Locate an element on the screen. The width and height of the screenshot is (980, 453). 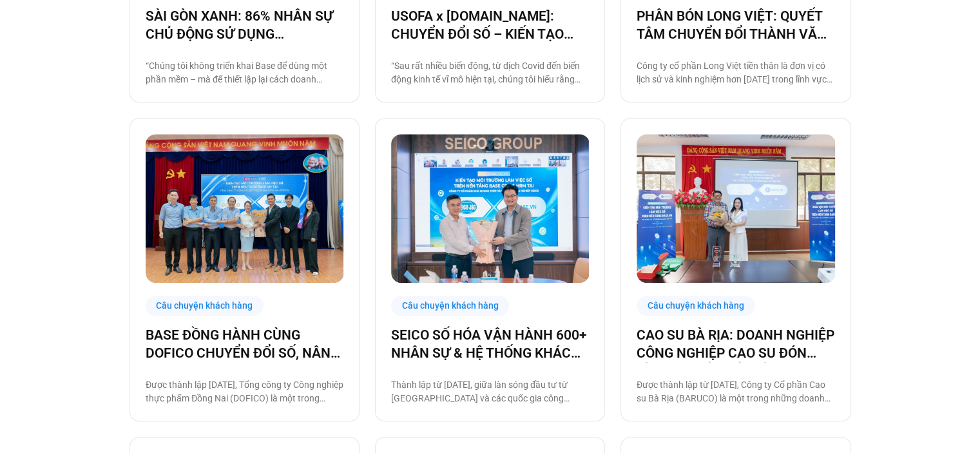
a: CAO SU BÀ RỊA: DOANH NGHIỆP CÔNG NGHIỆP CAO SU ĐÓN ĐẦU CHUYỂN ĐỔI SỐ is located at coordinates (735, 344).